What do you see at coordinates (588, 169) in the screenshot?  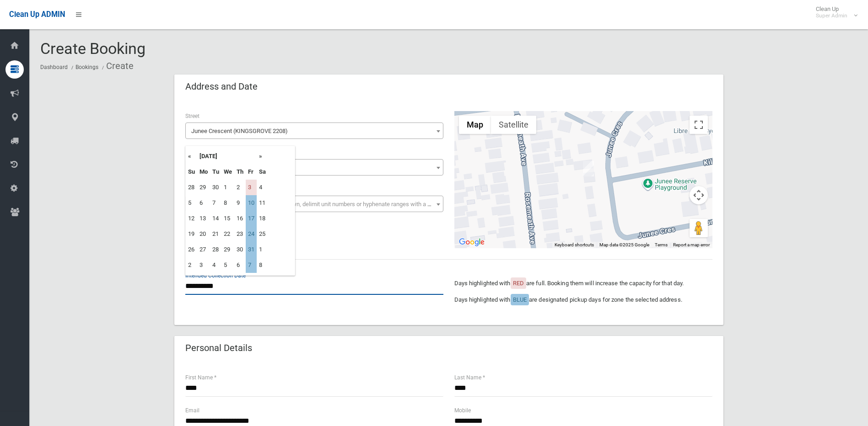 I see `div: 33 Junee Crescent, KINGSGROVE NSW 2208` at bounding box center [588, 169].